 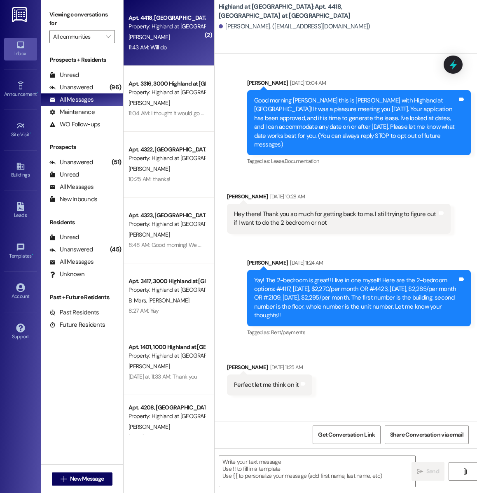 I want to click on a: Buildings, so click(x=21, y=171).